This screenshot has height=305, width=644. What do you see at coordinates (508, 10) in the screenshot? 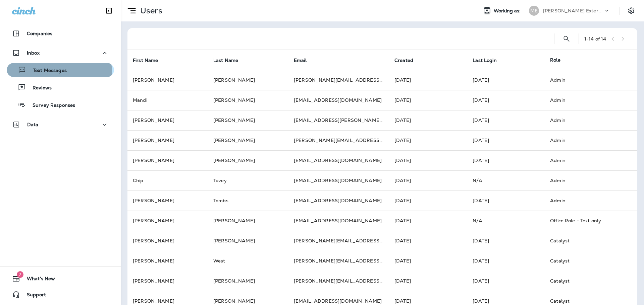
I see `span: Working as:` at bounding box center [508, 10].